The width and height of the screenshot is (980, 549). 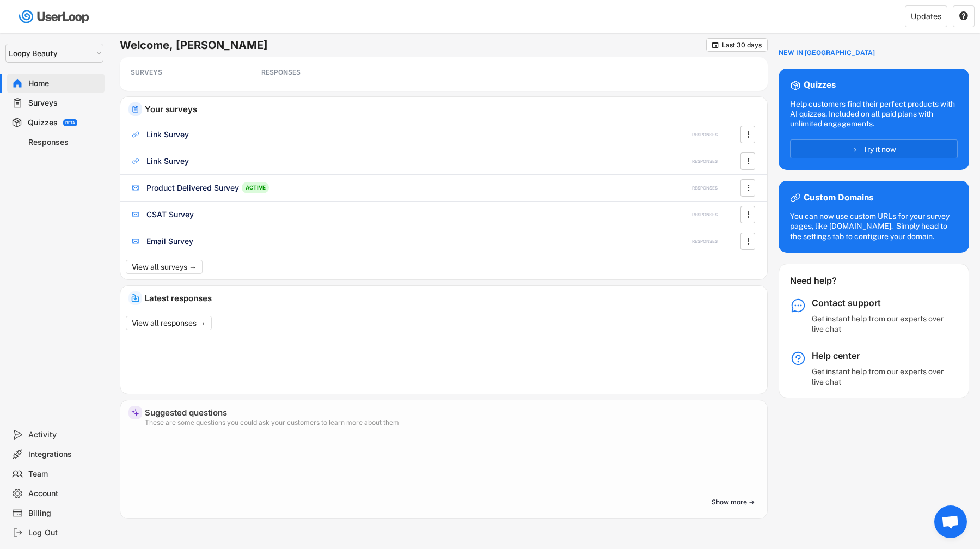 What do you see at coordinates (950, 522) in the screenshot?
I see `div: Open chat` at bounding box center [950, 522].